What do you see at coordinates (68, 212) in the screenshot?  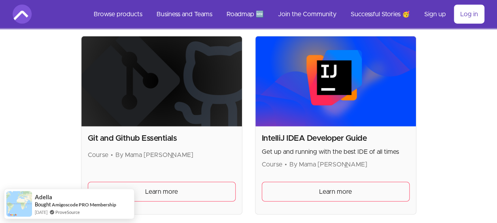 I see `a: ProveSource` at bounding box center [68, 212].